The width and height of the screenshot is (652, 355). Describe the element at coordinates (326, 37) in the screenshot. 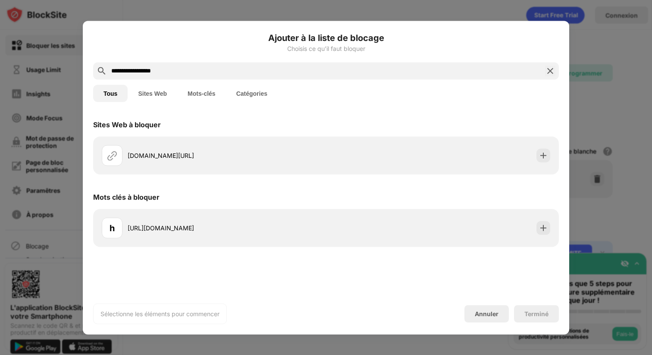

I see `h6: Ajouter à la liste de blocage` at that location.